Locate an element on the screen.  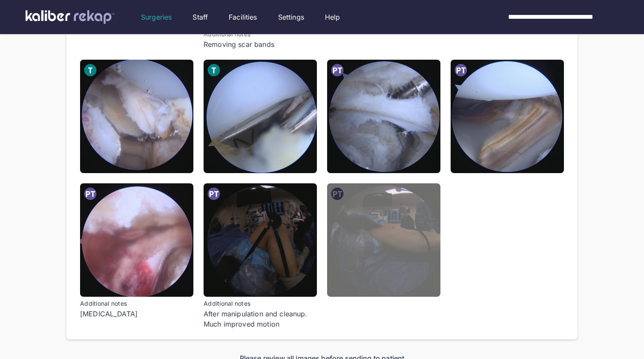
img: Still0021.jpg is located at coordinates (136, 240).